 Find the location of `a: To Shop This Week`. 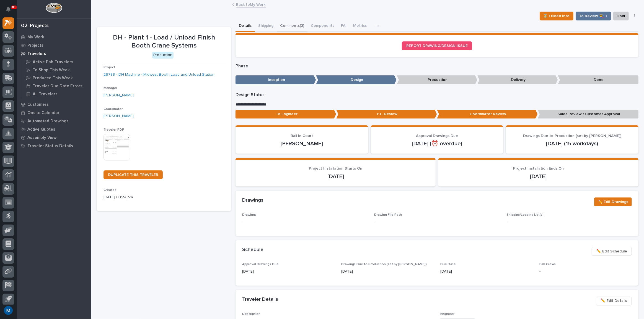

a: To Shop This Week is located at coordinates (56, 70).